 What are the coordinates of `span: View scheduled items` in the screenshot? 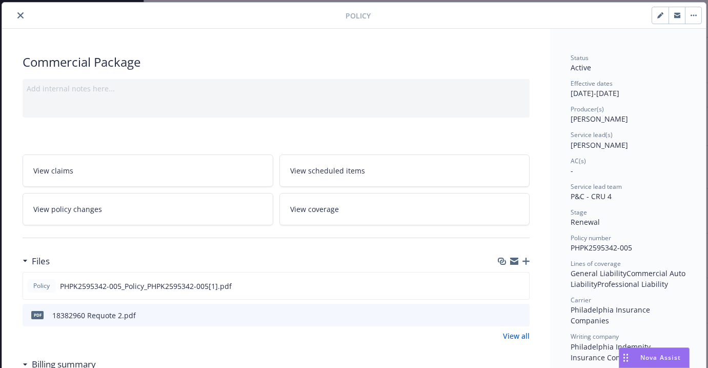 It's located at (328, 170).